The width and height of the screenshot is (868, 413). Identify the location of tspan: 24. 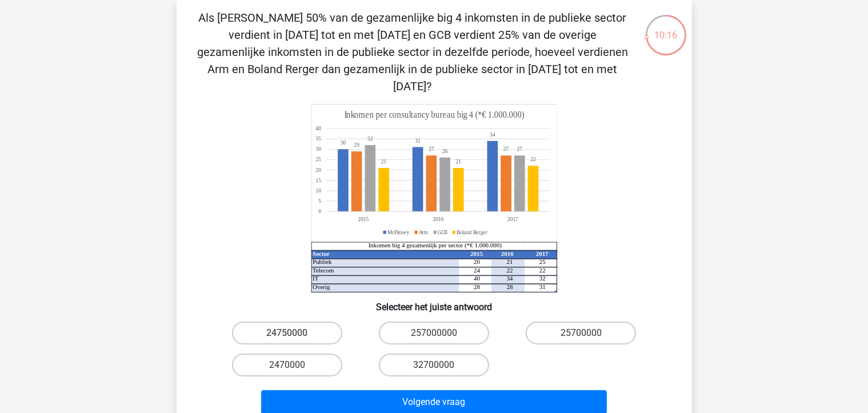
(477, 270).